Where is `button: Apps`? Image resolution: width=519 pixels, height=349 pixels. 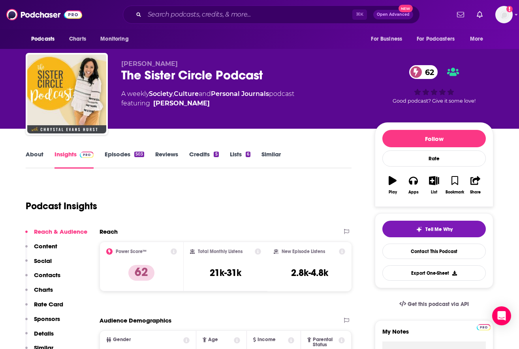 button: Apps is located at coordinates (413, 185).